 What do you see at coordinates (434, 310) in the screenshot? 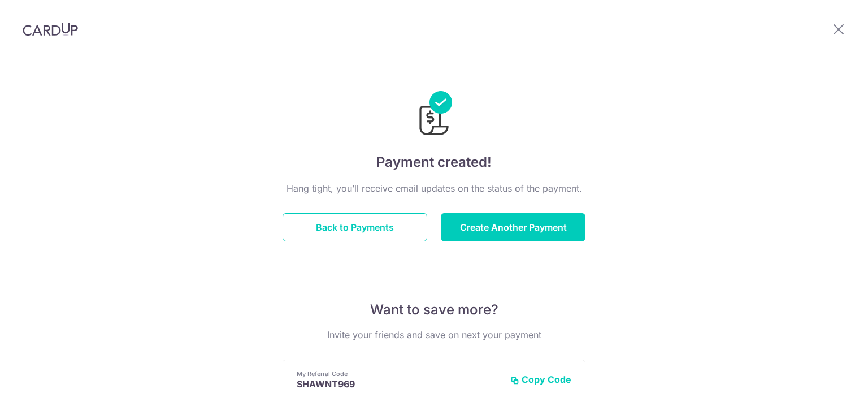
I see `p: Want to save more?` at bounding box center [434, 310].